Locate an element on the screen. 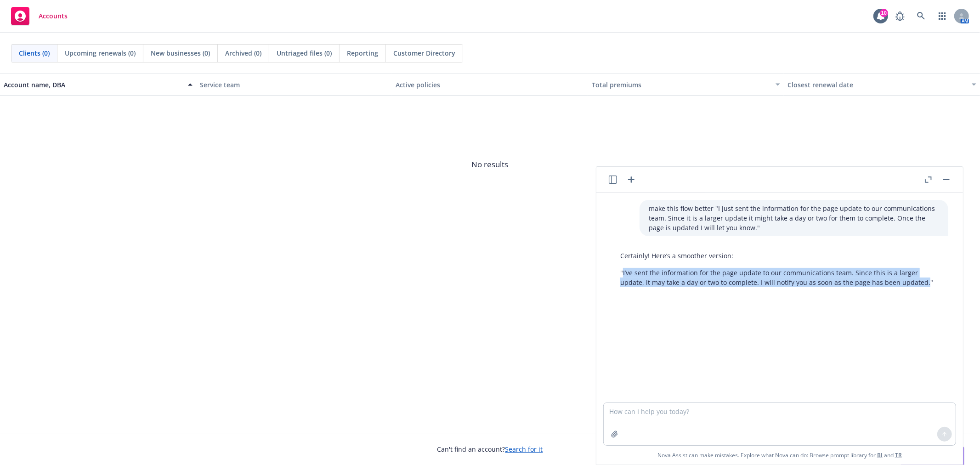 The height and width of the screenshot is (465, 980). a: Report a Bug is located at coordinates (900, 16).